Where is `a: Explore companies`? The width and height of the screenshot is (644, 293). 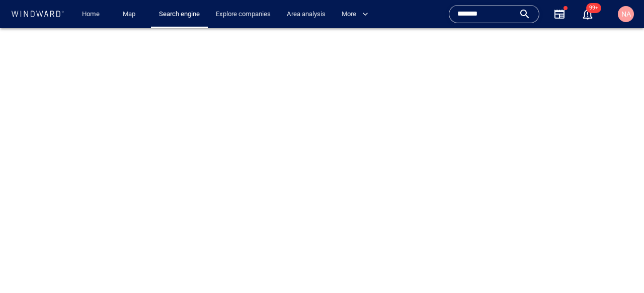
a: Explore companies is located at coordinates (243, 14).